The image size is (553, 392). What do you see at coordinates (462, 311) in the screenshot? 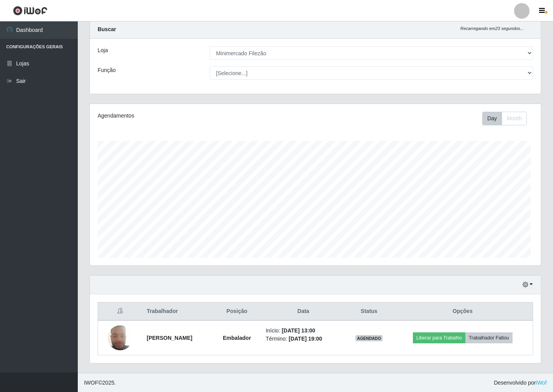
I see `th: Opções` at bounding box center [462, 311].